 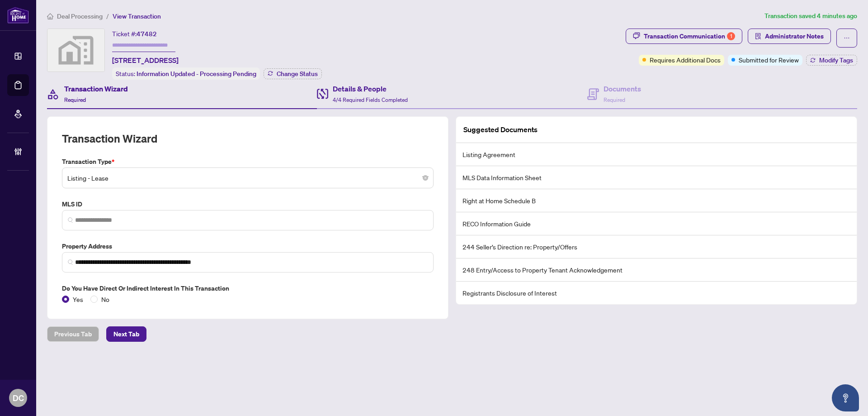 I want to click on span: Yes, so click(x=78, y=299).